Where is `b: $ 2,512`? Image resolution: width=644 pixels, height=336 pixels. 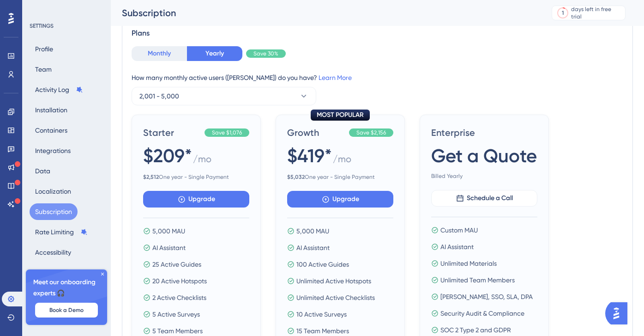 b: $ 2,512 is located at coordinates (151, 177).